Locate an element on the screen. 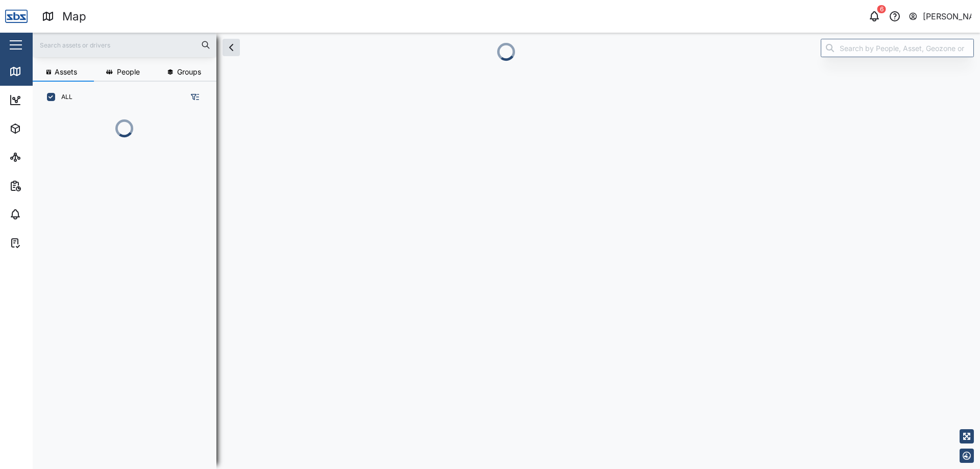 This screenshot has width=980, height=469. div: Assets is located at coordinates (42, 129).